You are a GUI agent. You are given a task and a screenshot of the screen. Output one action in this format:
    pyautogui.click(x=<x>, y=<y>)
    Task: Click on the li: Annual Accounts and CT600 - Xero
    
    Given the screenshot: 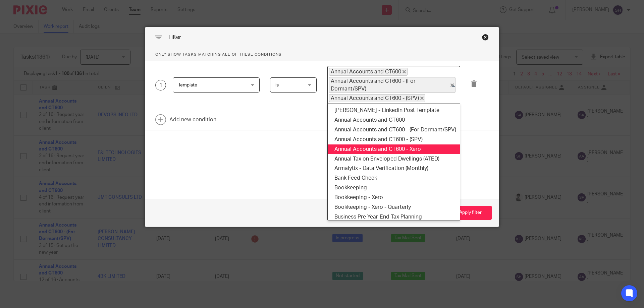 What is the action you would take?
    pyautogui.click(x=394, y=149)
    